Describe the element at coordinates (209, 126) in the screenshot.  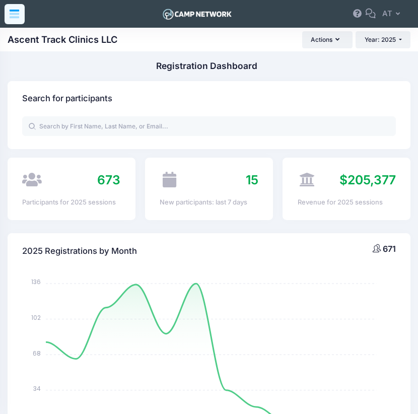
I see `input: Search by First Name, Last Name, or Email...` at that location.